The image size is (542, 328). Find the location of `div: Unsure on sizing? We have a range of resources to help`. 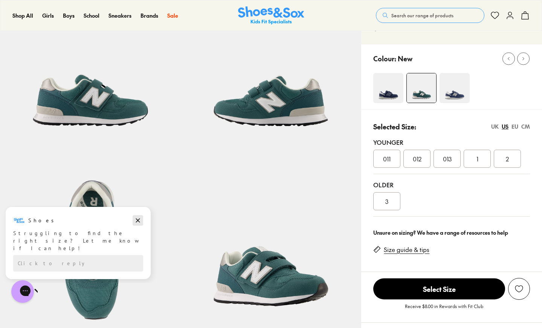

div: Unsure on sizing? We have a range of resources to help is located at coordinates (452, 233).